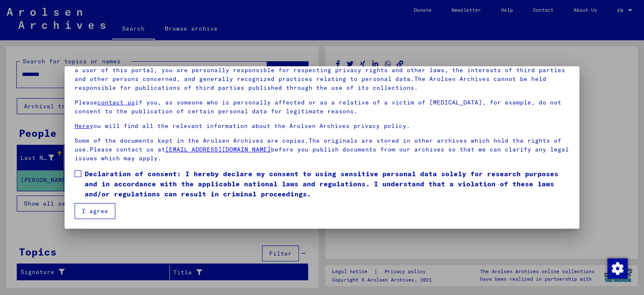 This screenshot has height=295, width=644. What do you see at coordinates (327, 184) in the screenshot?
I see `span: Declaration of consent: I hereby declare my consent to using sensitive personal data solely for r...` at bounding box center [327, 184].